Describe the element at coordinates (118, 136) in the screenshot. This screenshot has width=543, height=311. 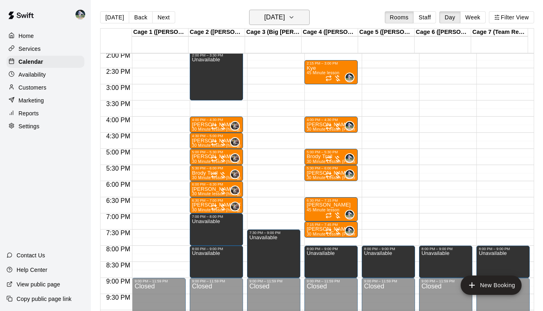
I see `span: 4:30 PM` at that location.